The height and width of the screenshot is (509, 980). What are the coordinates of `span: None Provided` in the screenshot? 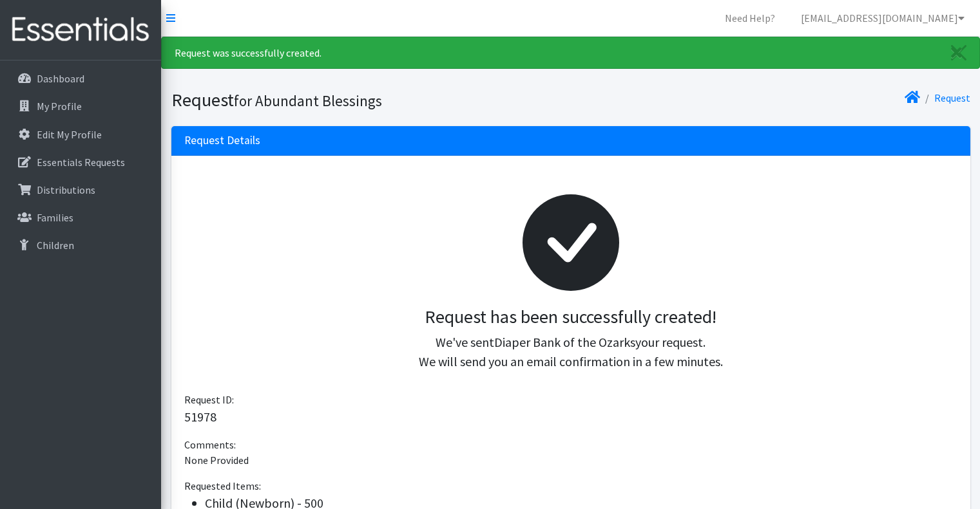 It's located at (217, 460).